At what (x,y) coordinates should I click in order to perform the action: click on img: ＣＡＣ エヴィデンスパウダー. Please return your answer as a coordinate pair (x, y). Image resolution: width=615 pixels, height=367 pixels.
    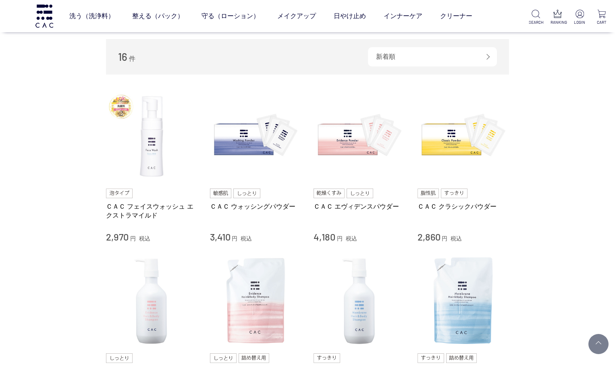
    Looking at the image, I should click on (359, 137).